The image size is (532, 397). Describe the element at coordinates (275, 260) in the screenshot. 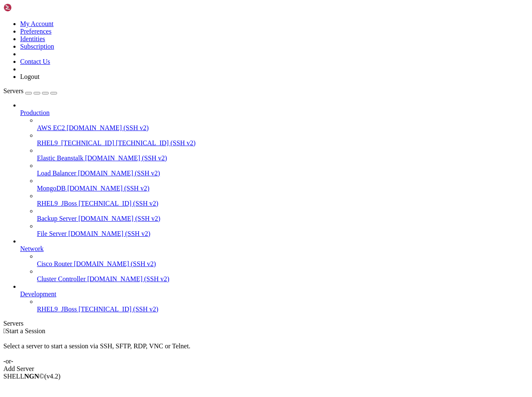

I see `li: Network` at that location.